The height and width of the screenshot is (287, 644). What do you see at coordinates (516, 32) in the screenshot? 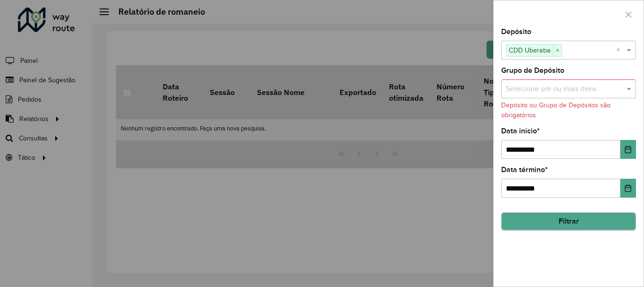
I see `label: Depósito` at bounding box center [516, 32].